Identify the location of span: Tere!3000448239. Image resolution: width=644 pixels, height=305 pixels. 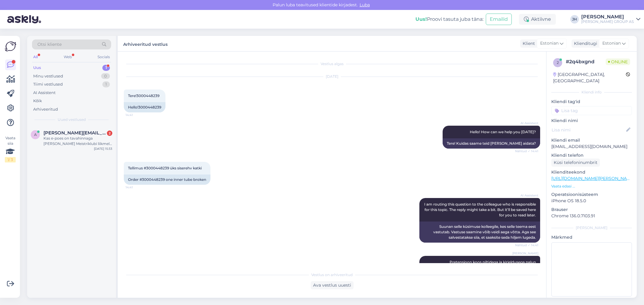
(144, 96).